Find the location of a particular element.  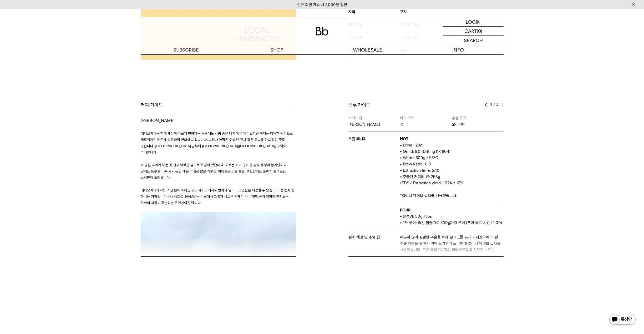

p: WHOLESALE is located at coordinates (367, 50).